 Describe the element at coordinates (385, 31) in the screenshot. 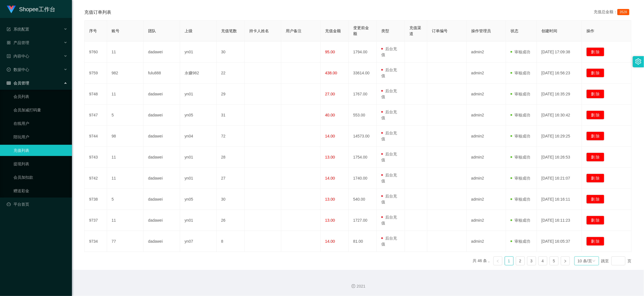

I see `span: 类型` at that location.